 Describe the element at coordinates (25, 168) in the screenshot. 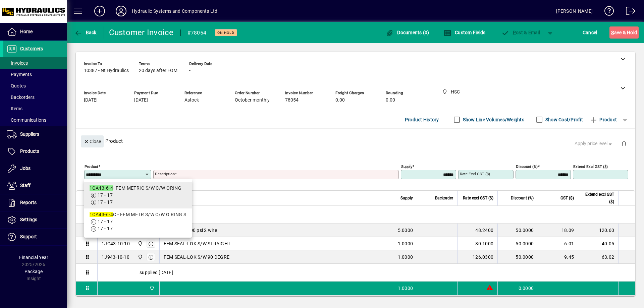

I see `span: Jobs` at that location.